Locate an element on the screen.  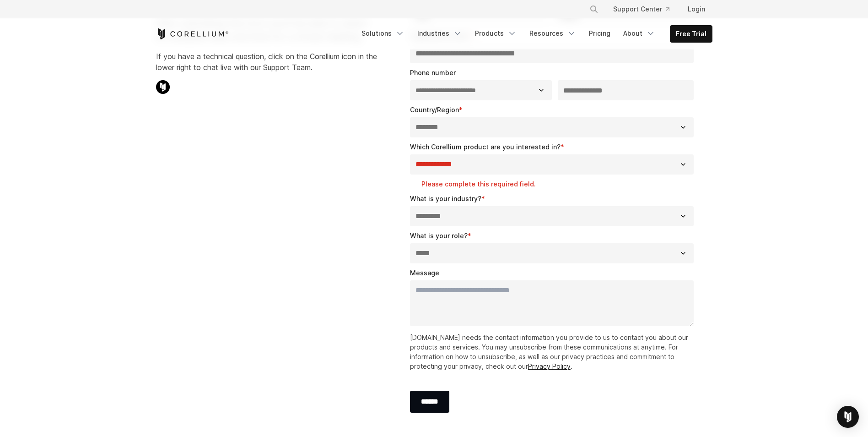
a: Login is located at coordinates (697, 9).